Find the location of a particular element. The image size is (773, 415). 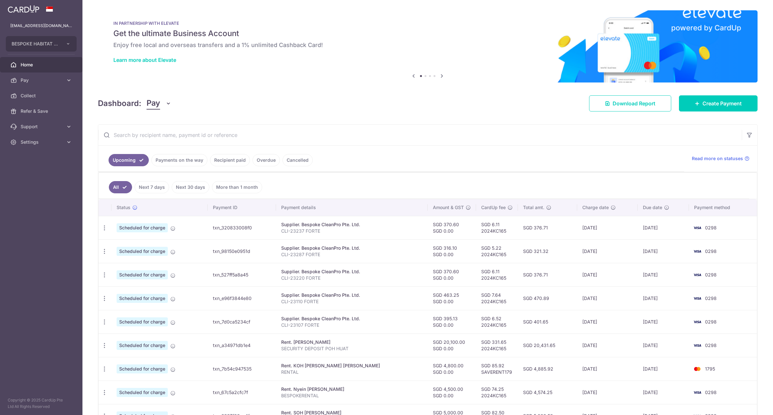

td: txn_7d0ca5234cf is located at coordinates (242, 321).